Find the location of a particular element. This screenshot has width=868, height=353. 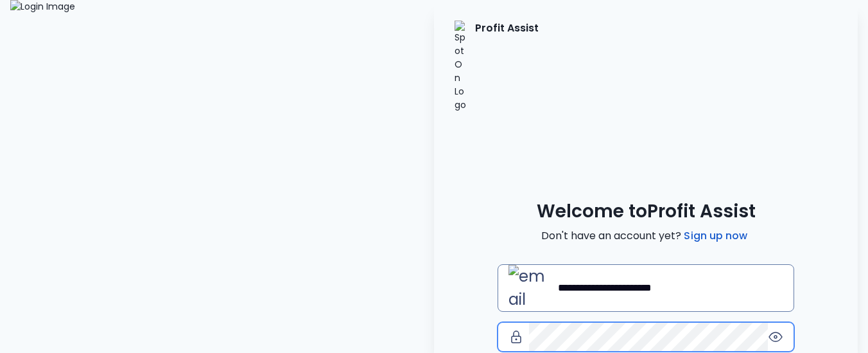

span: Welcome to Profit Assist is located at coordinates (646, 211).